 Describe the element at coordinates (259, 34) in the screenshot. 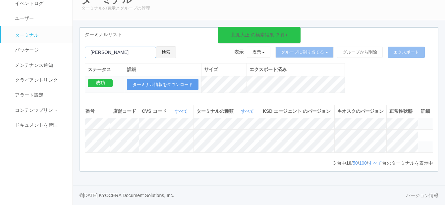

I see `div: ターミナルリスト` at that location.